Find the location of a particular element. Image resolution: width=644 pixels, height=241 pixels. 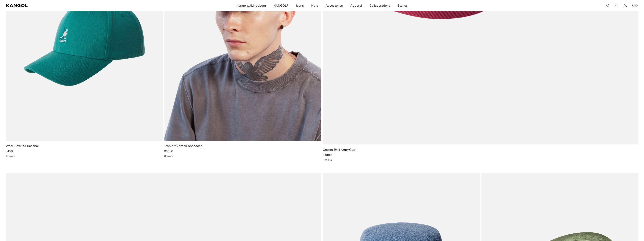

button: Cart is located at coordinates (617, 6).